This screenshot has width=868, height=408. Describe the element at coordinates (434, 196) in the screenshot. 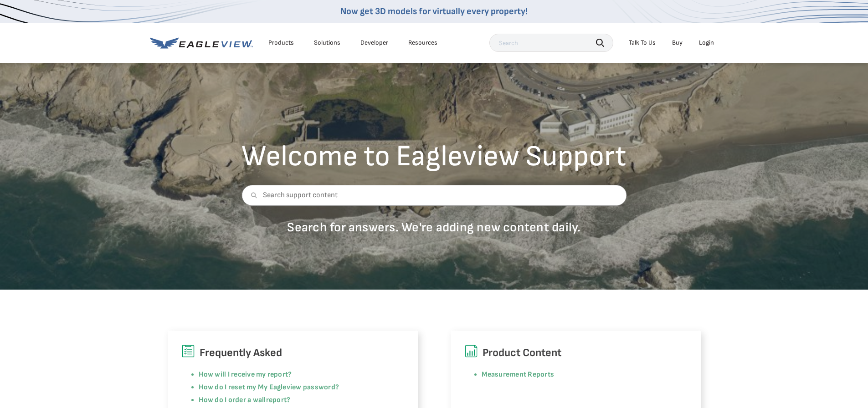

I see `input: Search support content` at that location.